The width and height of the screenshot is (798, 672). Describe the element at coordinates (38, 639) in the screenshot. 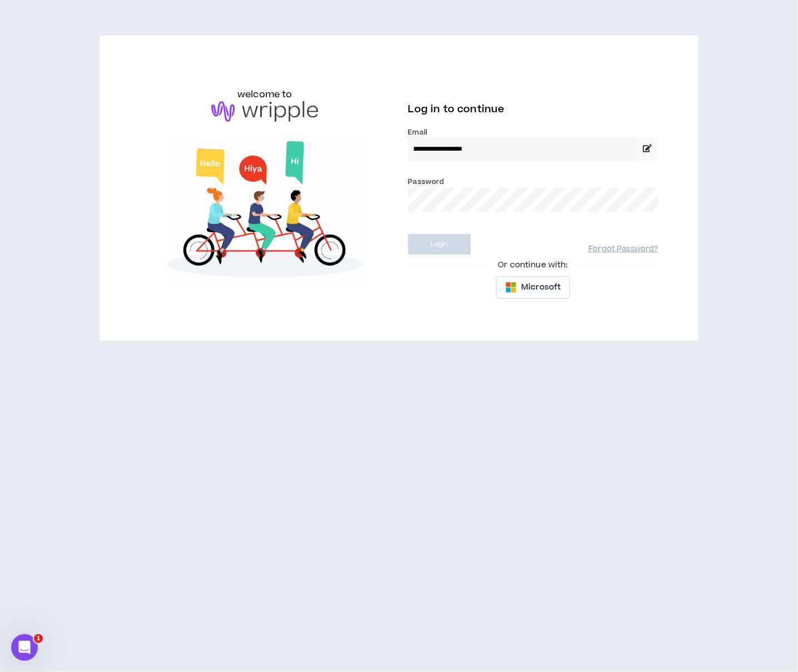

I see `span: 1` at that location.